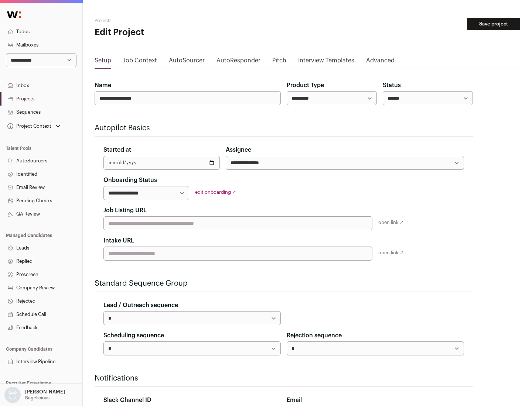  I want to click on button: Save project, so click(494, 24).